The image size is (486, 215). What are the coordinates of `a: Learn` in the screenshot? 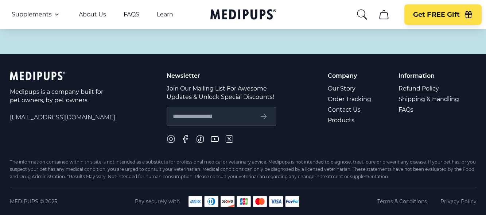 It's located at (165, 15).